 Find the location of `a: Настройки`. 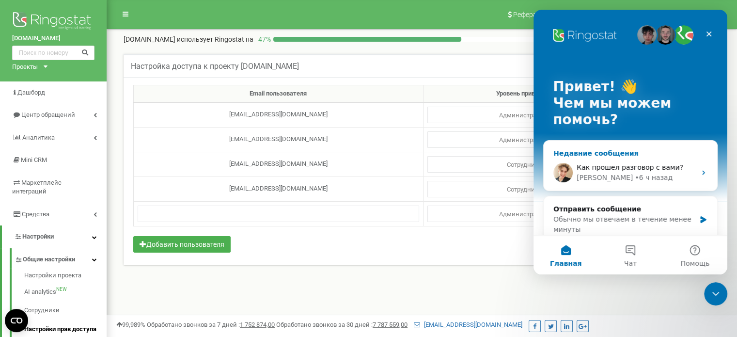

a: Настройки is located at coordinates (54, 236).